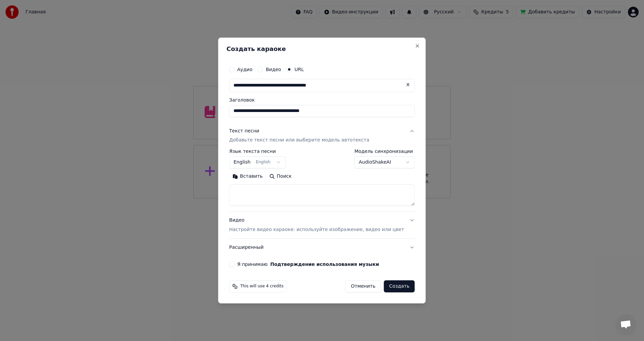  I want to click on button: Создать, so click(399, 286).